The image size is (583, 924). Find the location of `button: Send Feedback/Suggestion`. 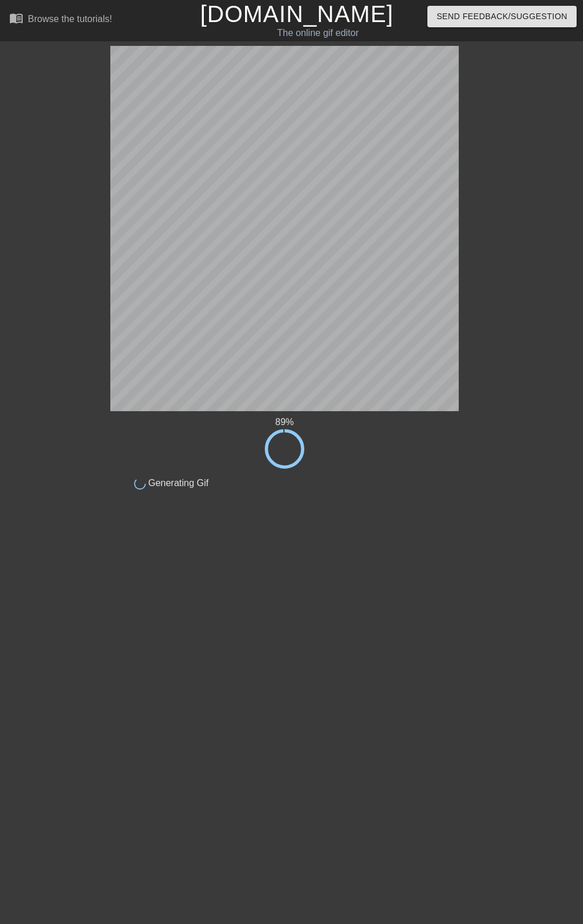

button: Send Feedback/Suggestion is located at coordinates (502, 16).